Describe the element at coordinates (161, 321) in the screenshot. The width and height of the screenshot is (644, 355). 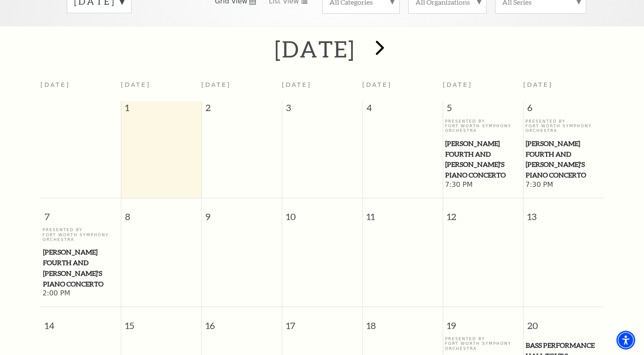
I see `span: 15` at that location.